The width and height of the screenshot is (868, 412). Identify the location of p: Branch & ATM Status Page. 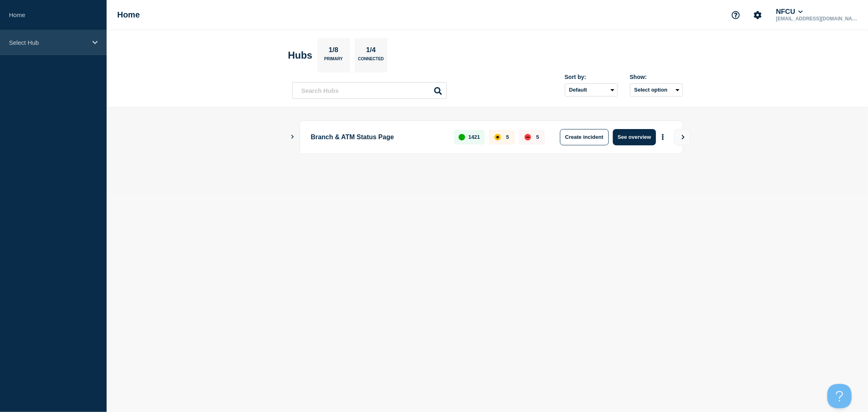
(378, 137).